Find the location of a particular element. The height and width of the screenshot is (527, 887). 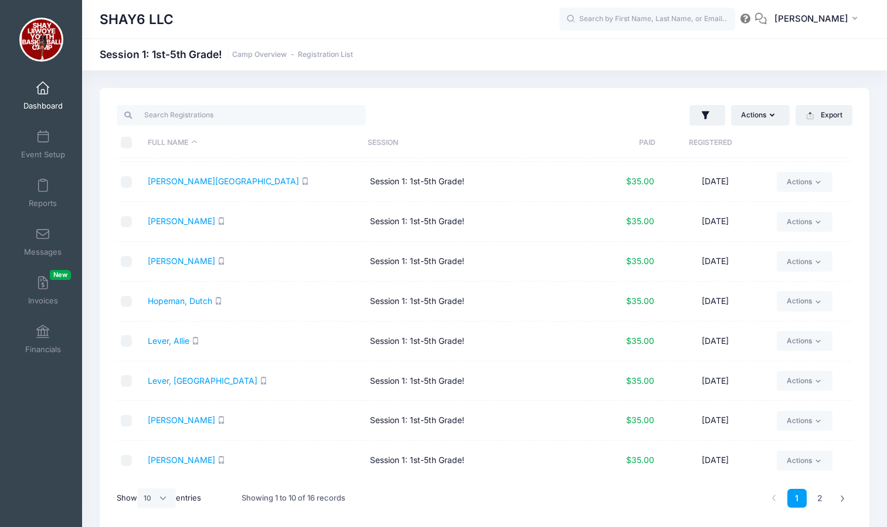

a: Dashboard is located at coordinates (43, 96).